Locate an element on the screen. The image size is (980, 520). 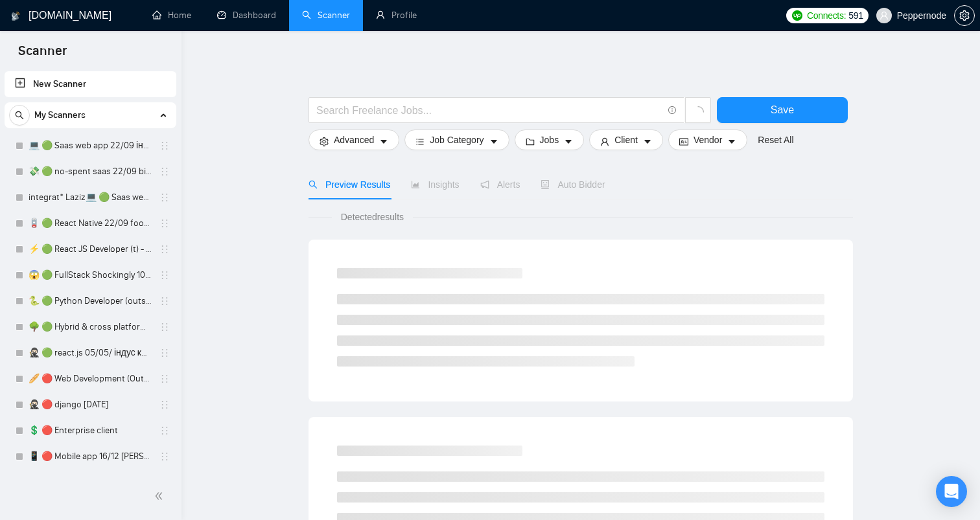
span: bars is located at coordinates (420, 142).